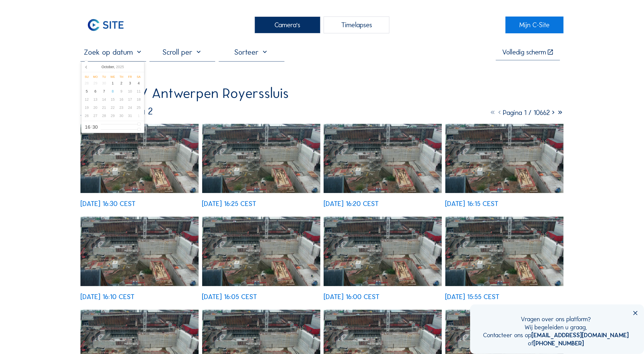 The image size is (644, 354). Describe the element at coordinates (139, 108) in the screenshot. I see `div: 25` at that location.